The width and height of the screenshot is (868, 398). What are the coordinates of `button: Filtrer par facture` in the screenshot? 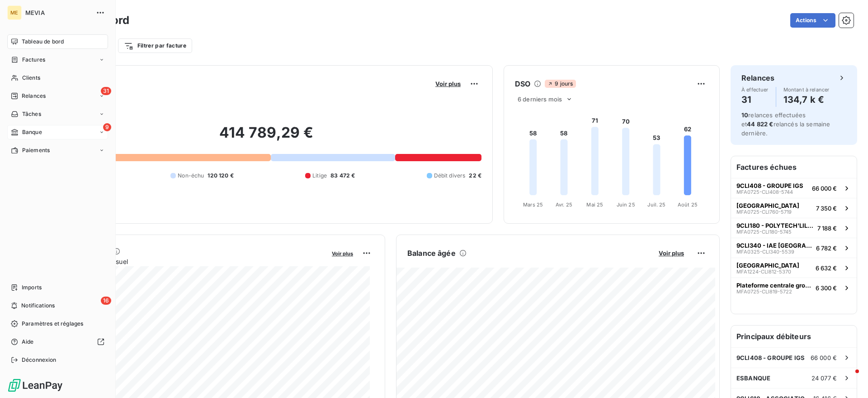 It's located at (155, 46).